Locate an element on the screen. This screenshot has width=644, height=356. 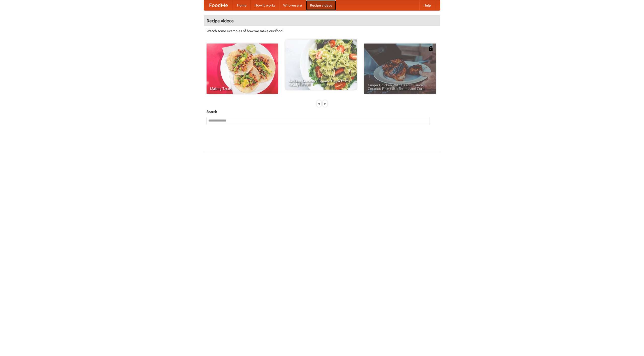
a: Recipe videos is located at coordinates (321, 5).